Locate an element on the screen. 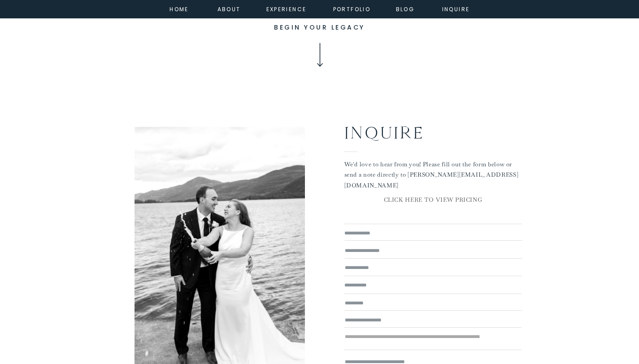 Image resolution: width=639 pixels, height=364 pixels. p: CLICK HERE TO VIEW PRICING is located at coordinates (433, 200).